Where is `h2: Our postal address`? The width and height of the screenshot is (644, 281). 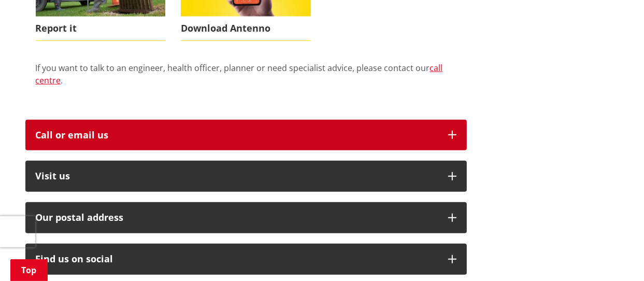
h2: Our postal address is located at coordinates (237, 218).